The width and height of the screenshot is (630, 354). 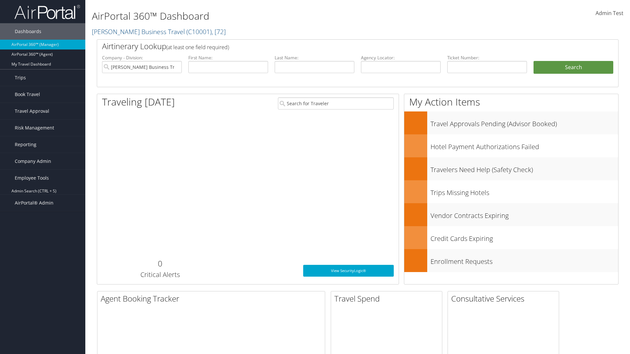 I want to click on h3: Travelers Need Help (Safety Check), so click(x=524, y=168).